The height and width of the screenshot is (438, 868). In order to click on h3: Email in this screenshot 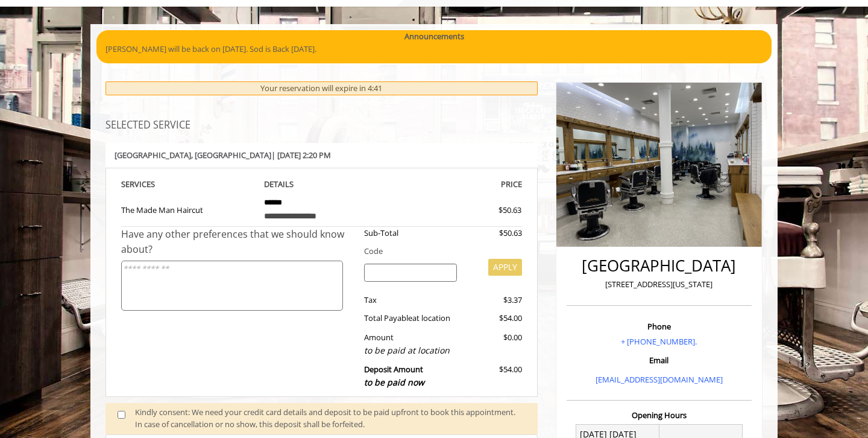, I will do `click(659, 360)`.